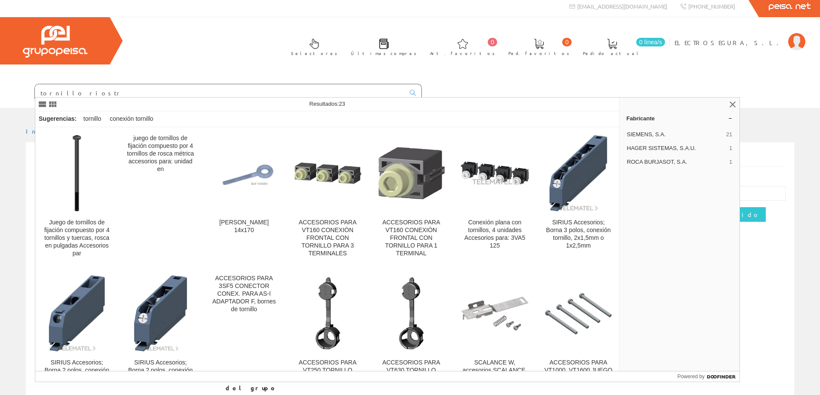  What do you see at coordinates (411, 314) in the screenshot?
I see `img: ACCESORIOS PARA VT630 TORNILLO PRECINTADO ( ** ATENCION : PRECIO POR 1 UNIDAD Y CANTIDAD MINIMA/MULT` at bounding box center [411, 314].